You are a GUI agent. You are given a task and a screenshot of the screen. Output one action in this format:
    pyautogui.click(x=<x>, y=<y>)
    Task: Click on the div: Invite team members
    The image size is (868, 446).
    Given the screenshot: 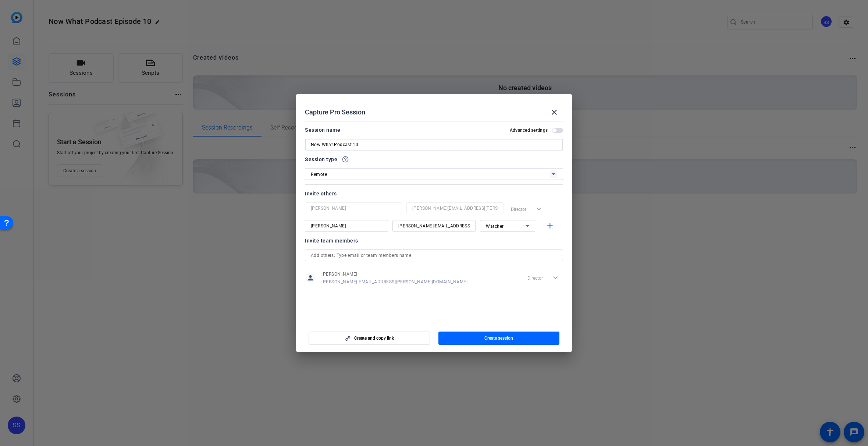 What is the action you would take?
    pyautogui.click(x=434, y=241)
    